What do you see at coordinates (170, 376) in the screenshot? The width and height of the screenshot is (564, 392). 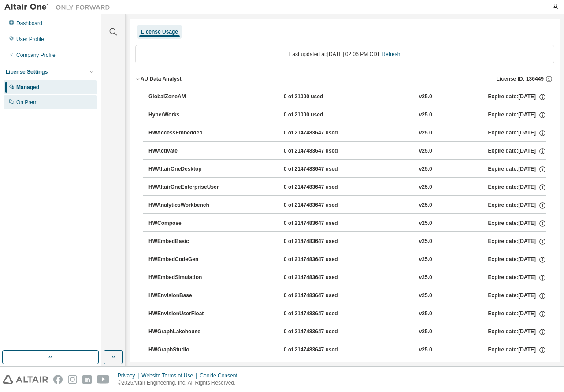 I see `div: Website Terms of Use` at bounding box center [170, 376].